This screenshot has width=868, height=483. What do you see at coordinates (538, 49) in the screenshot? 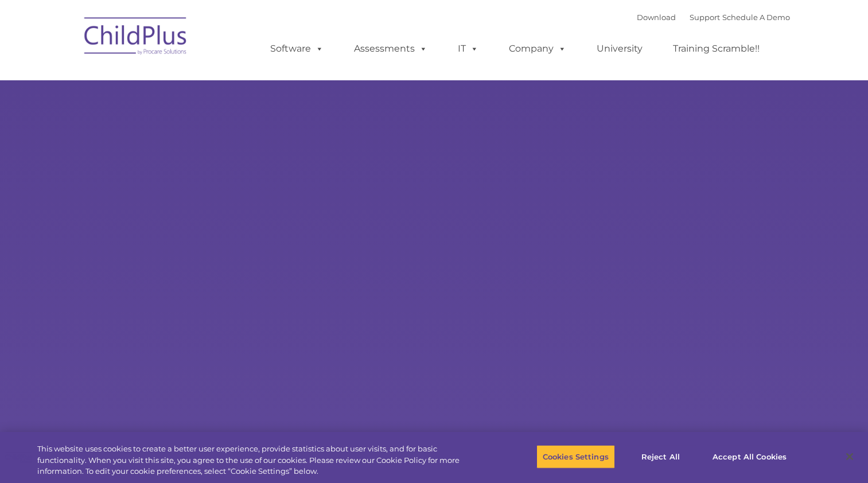
I see `a: Company` at bounding box center [538, 49].